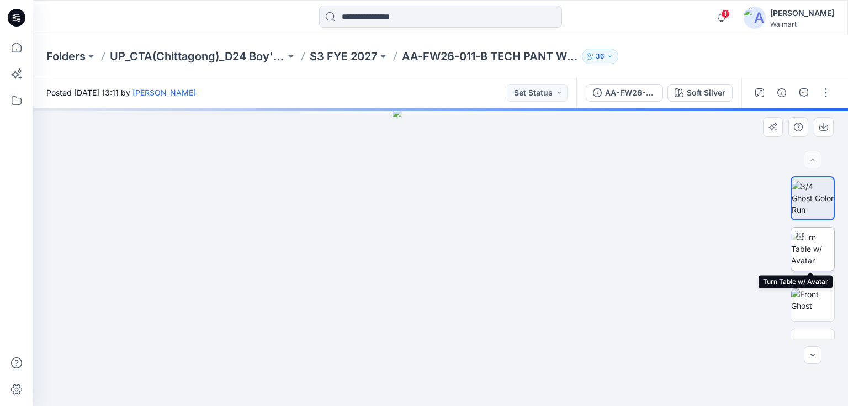  What do you see at coordinates (812, 248) in the screenshot?
I see `img: Turn Table w/ Avatar` at bounding box center [812, 248].